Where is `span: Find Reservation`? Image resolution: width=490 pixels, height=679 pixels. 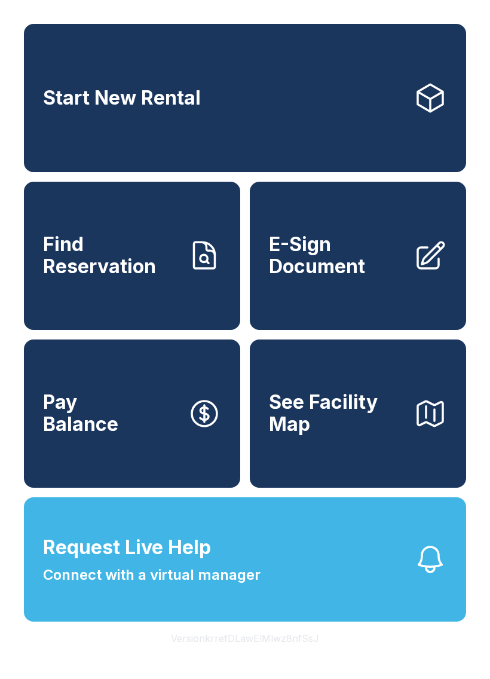
span: Find Reservation is located at coordinates (111, 255).